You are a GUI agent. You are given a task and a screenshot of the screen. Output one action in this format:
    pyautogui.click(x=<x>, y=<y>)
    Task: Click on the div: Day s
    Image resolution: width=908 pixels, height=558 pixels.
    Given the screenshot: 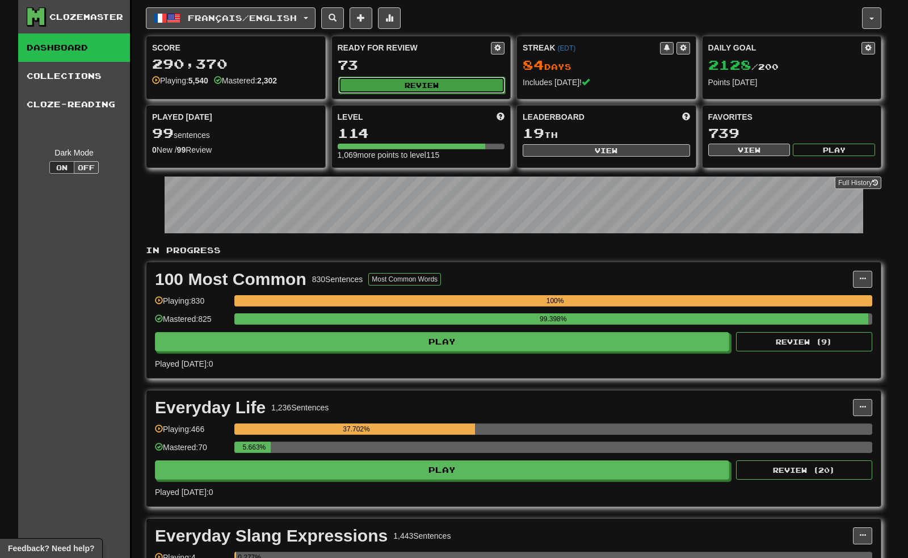 What is the action you would take?
    pyautogui.click(x=606, y=65)
    